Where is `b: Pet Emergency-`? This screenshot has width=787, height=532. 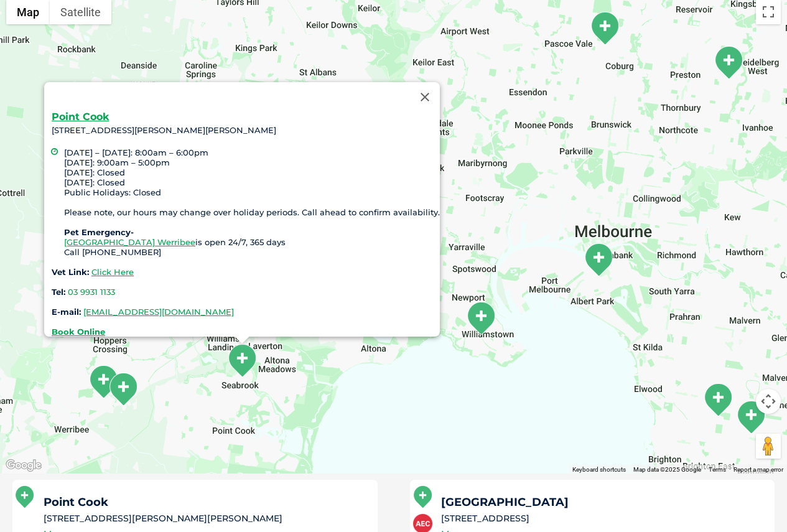
b: Pet Emergency- is located at coordinates (99, 232).